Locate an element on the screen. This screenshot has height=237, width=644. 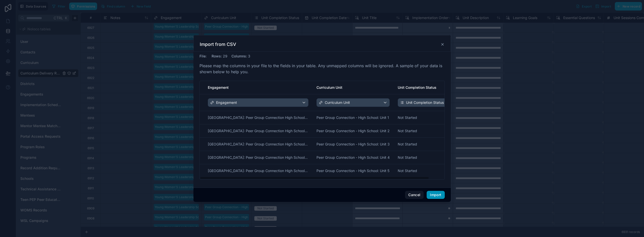
span: Engagement is located at coordinates (226, 102).